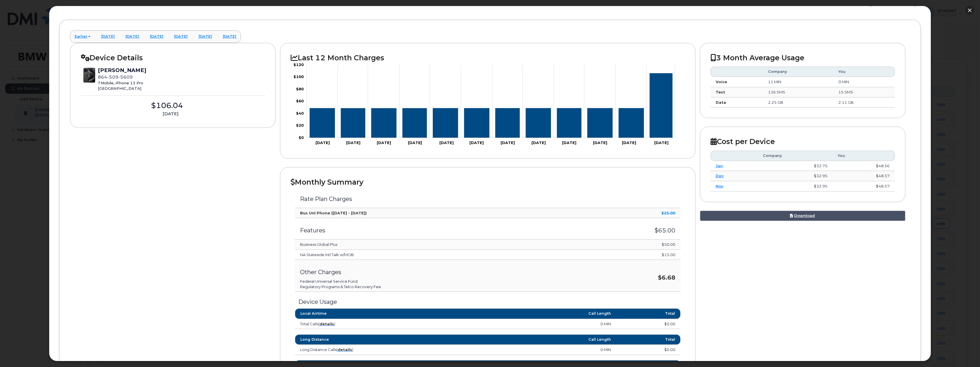 The image size is (980, 367). I want to click on h2: Monthly Summary, so click(488, 182).